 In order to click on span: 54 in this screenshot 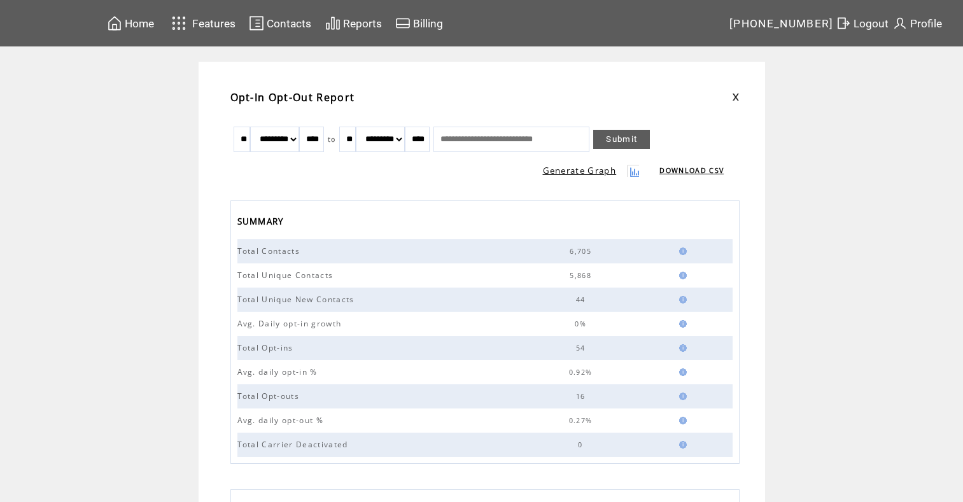, I will do `click(582, 348)`.